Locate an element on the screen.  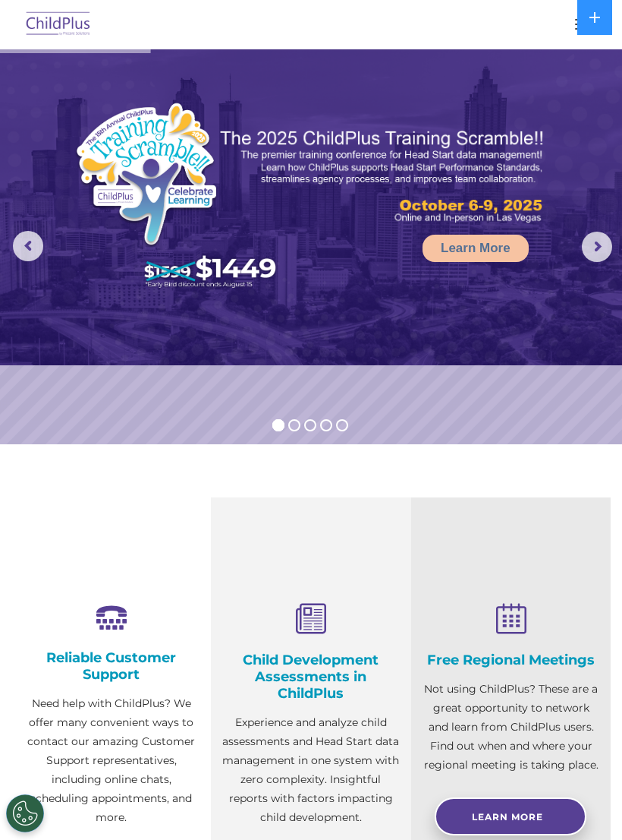
h4: Child Development Assessments in ChildPlus is located at coordinates (311, 677).